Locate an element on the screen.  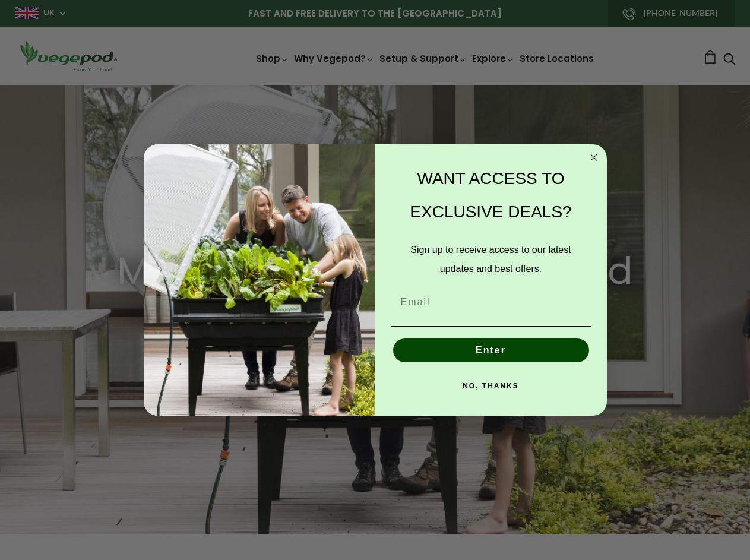
input: Email is located at coordinates (491, 302).